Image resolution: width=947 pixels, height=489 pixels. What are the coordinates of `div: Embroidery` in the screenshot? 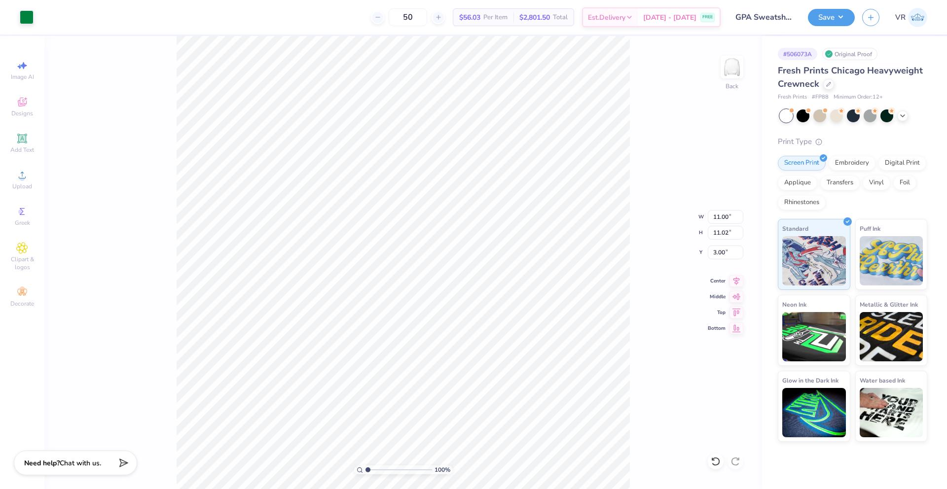 It's located at (851, 163).